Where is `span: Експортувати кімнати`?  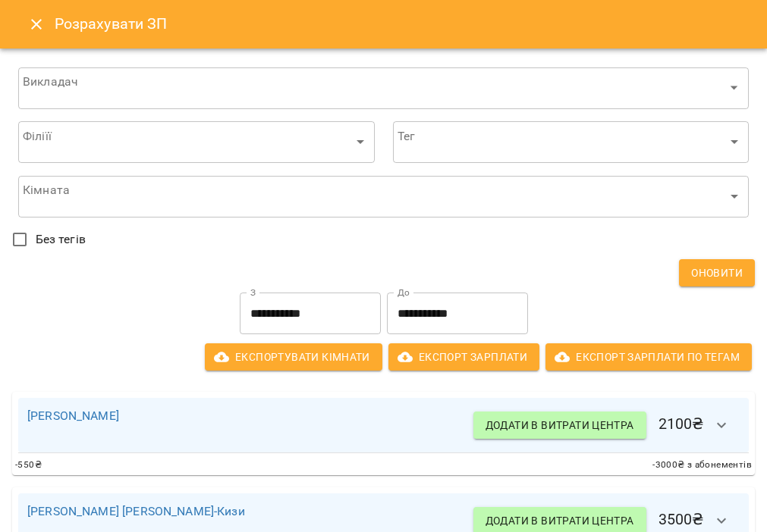
span: Експортувати кімнати is located at coordinates (294, 357).